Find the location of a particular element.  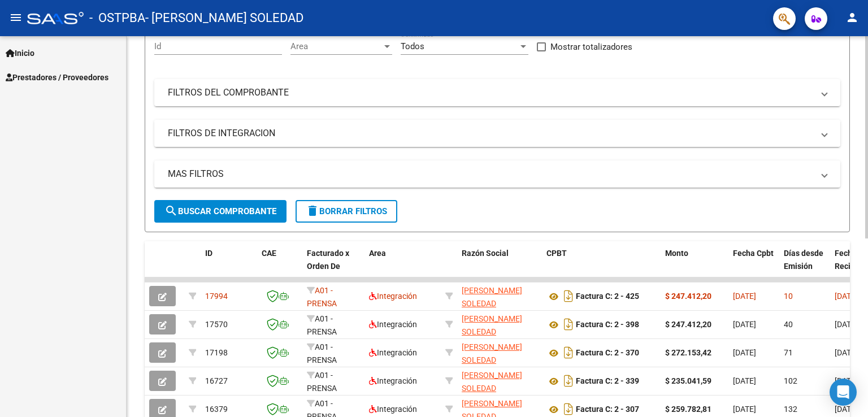

mat-icon: menu is located at coordinates (16, 17).